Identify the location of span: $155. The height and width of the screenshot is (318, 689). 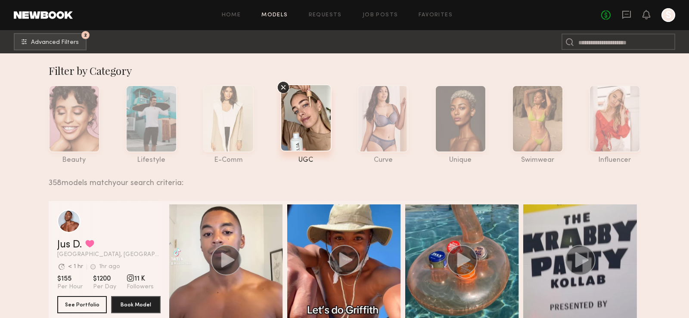
(70, 279).